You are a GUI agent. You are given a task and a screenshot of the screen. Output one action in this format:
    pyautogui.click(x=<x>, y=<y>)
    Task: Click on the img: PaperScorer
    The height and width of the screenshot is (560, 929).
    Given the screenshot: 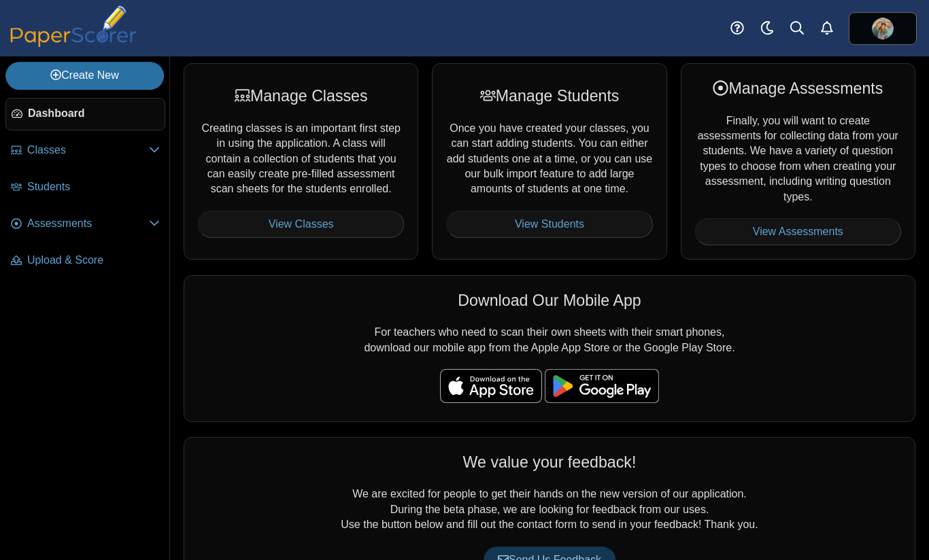 What is the action you would take?
    pyautogui.click(x=73, y=26)
    